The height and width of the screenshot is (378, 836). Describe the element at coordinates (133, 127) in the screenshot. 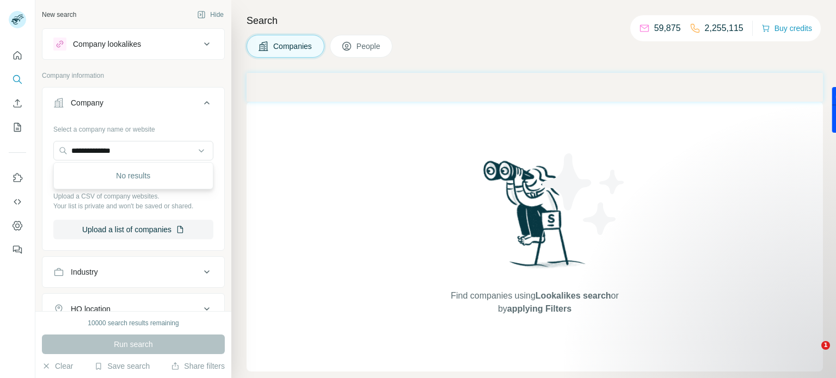

I see `div: Select a company name or website` at that location.